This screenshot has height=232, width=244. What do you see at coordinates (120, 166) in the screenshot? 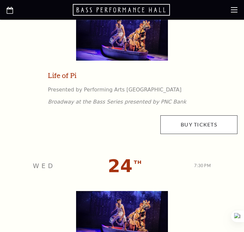
I see `span: 24` at bounding box center [120, 166].